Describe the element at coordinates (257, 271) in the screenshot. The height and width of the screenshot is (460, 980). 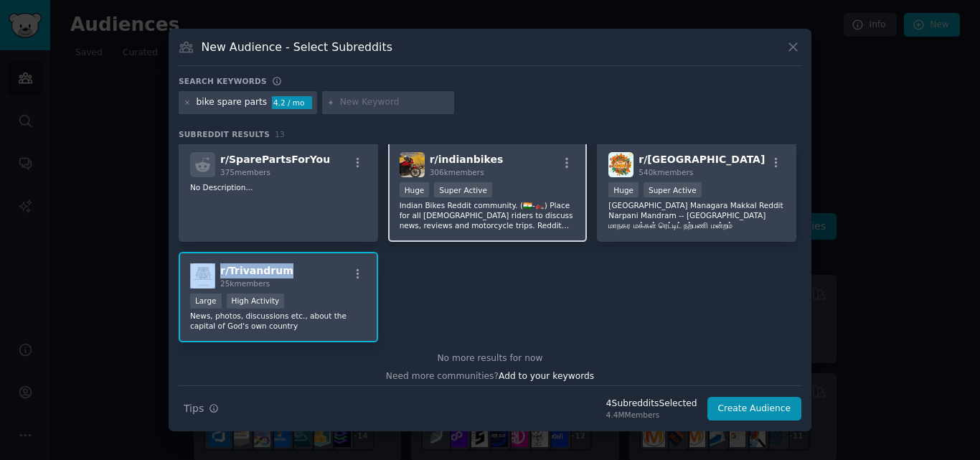
I see `span: r/ Trivandrum` at that location.